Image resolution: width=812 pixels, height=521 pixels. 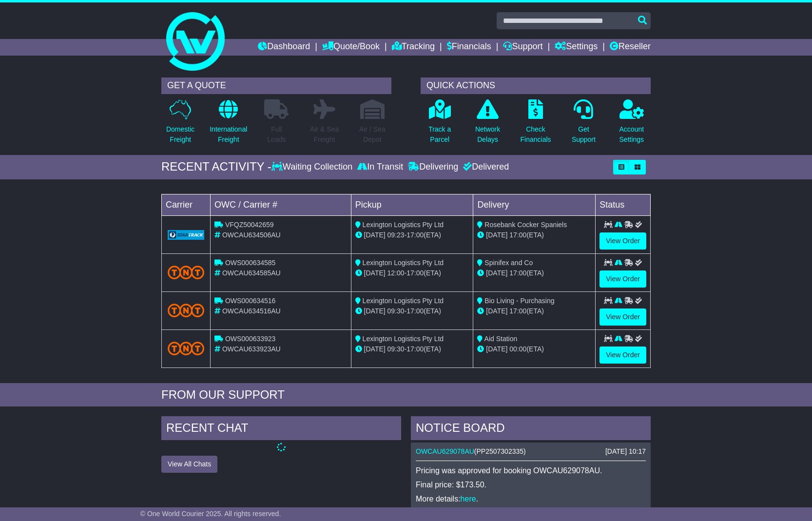 What do you see at coordinates (519, 300) in the screenshot?
I see `span: Bio Living - Purchasing` at bounding box center [519, 300].